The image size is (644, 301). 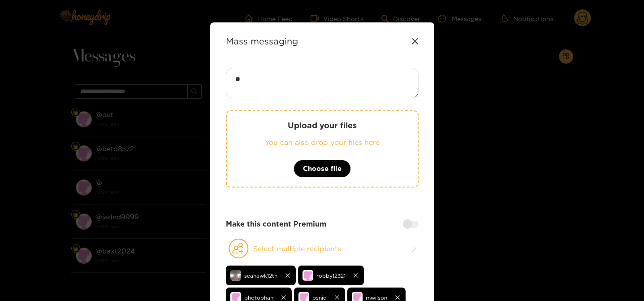 What do you see at coordinates (322, 169) in the screenshot?
I see `span: Choose file` at bounding box center [322, 169].